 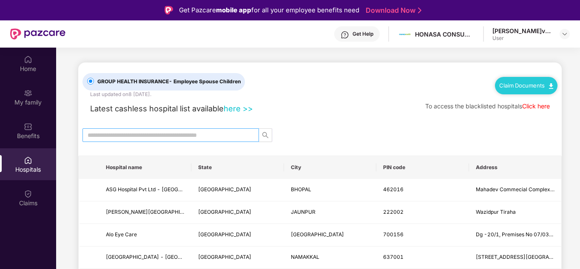 What do you see at coordinates (522, 38) in the screenshot?
I see `div: User` at bounding box center [522, 38].